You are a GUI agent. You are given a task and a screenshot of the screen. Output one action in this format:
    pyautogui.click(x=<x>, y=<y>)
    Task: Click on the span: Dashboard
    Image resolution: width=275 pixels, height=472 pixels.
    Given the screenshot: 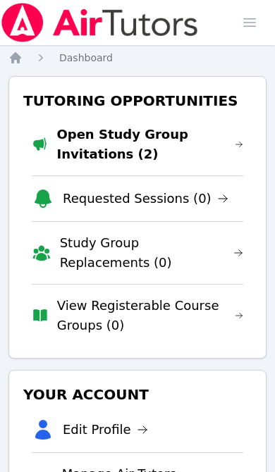 What is the action you would take?
    pyautogui.click(x=86, y=58)
    